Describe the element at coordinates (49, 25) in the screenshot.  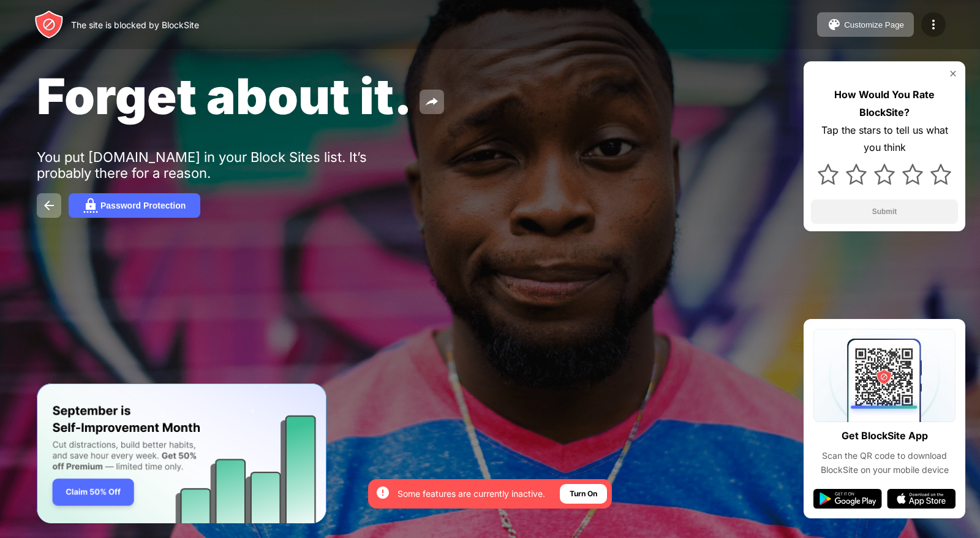
I see `img: header-logo.svg` at that location.